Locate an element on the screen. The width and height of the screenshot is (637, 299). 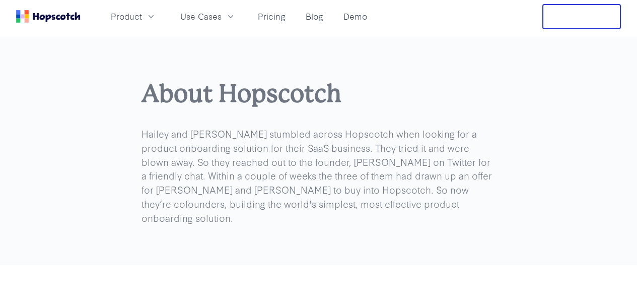
button: Product is located at coordinates (134, 16).